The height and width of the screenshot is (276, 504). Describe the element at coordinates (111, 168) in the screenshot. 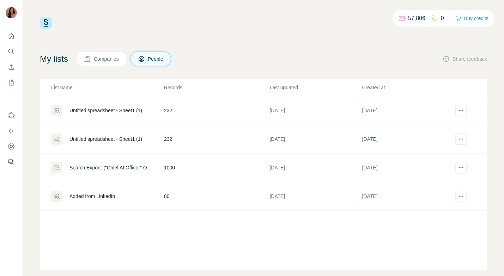

I see `div: Search Export: ("Chief AI Officer" OR "Chief Artificial Intelligence Officer" OR "Chief Data Offi...` at that location.